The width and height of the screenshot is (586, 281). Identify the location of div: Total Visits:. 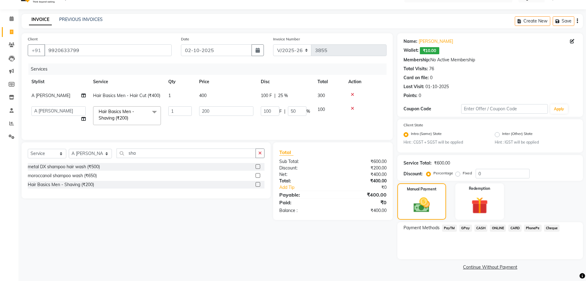
(416, 69).